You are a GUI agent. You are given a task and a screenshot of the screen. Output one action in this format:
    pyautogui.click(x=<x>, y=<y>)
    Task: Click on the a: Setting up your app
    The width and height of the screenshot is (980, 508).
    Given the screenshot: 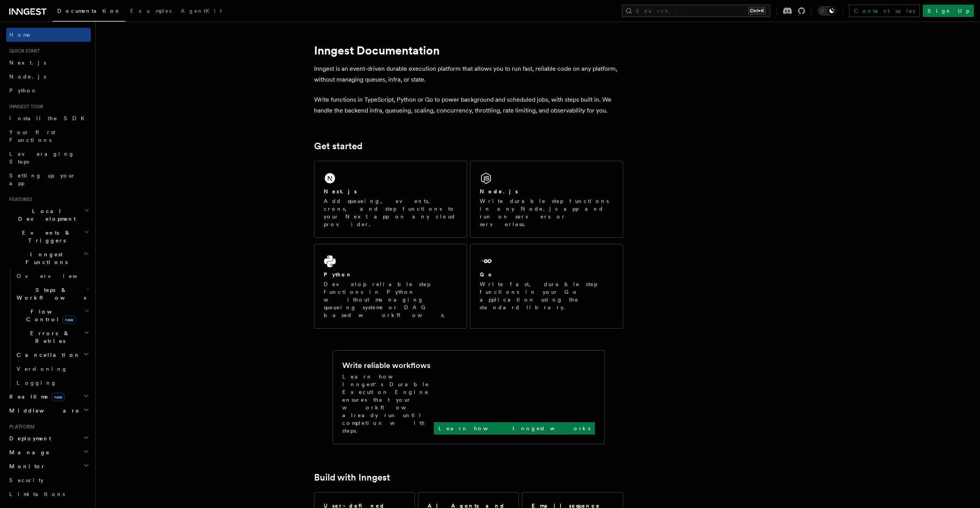 What is the action you would take?
    pyautogui.click(x=49, y=179)
    